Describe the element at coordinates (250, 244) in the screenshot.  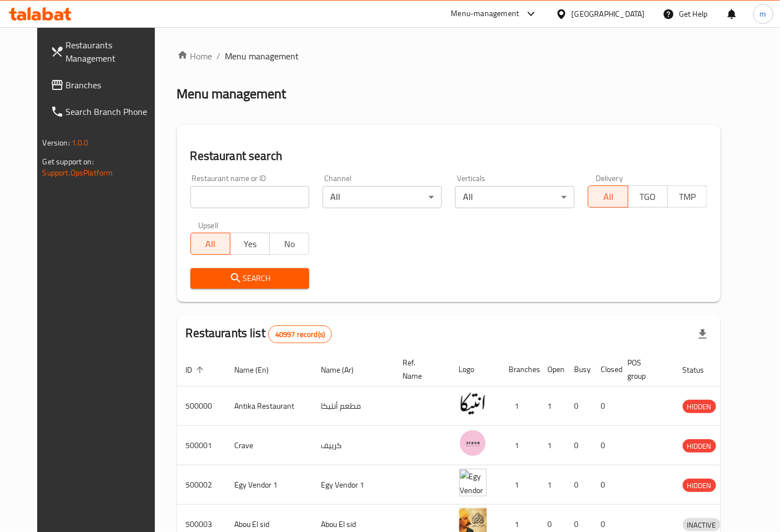
I see `button: Yes` at that location.